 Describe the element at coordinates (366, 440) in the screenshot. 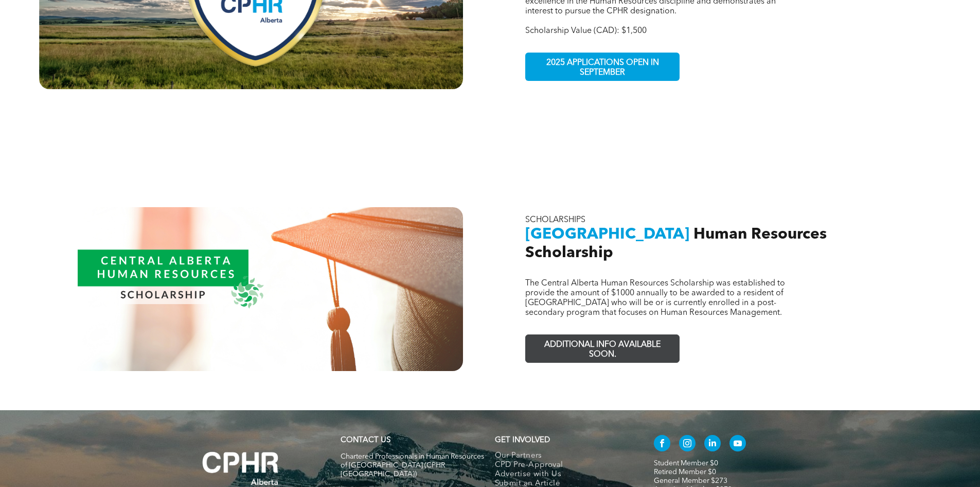

I see `strong: CONTACT US` at that location.